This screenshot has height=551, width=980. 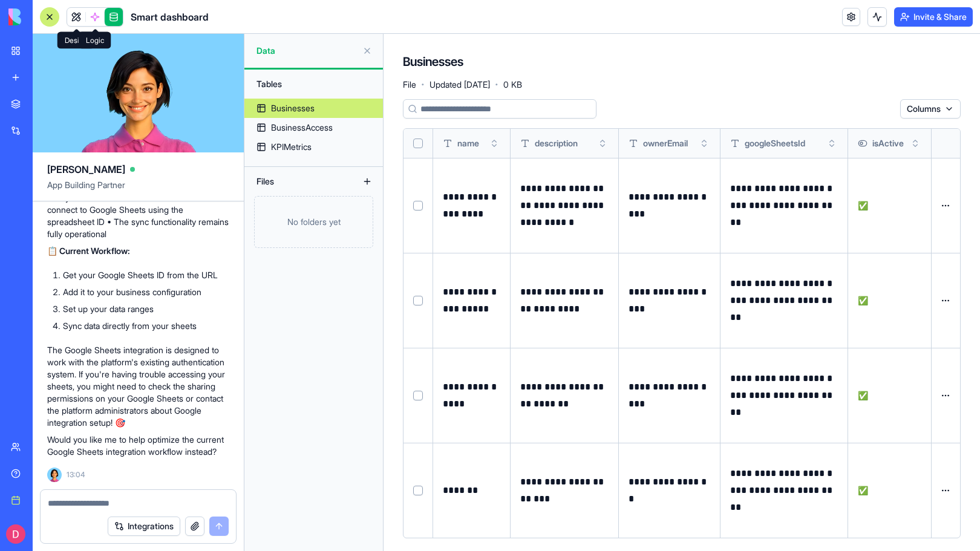 I want to click on h1: Smart dashboard, so click(x=170, y=17).